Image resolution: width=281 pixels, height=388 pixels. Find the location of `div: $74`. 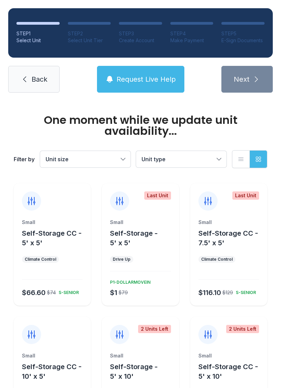

div: $74 is located at coordinates (51, 293).